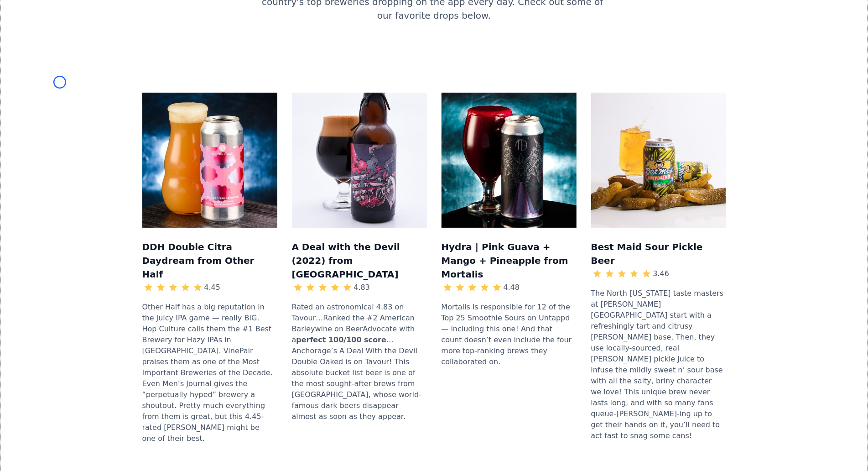 This screenshot has width=868, height=471. What do you see at coordinates (210, 373) in the screenshot?
I see `div: Other Half has a big reputation in the juicy IPA game — really BIG. Hop Culture calls them the #1...` at bounding box center [210, 373].